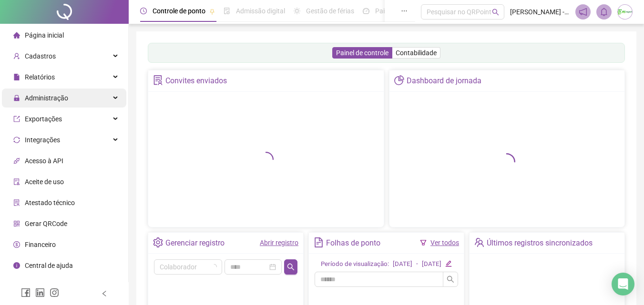 The height and width of the screenshot is (305, 644). What do you see at coordinates (44, 182) in the screenshot?
I see `span: Aceite de uso` at bounding box center [44, 182].